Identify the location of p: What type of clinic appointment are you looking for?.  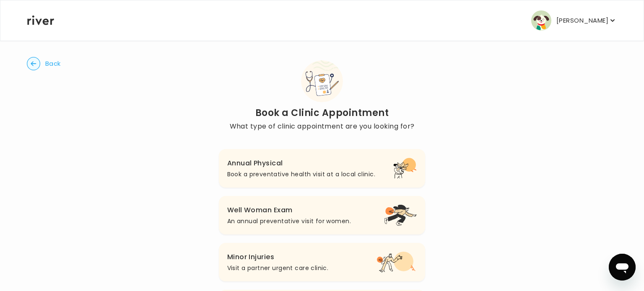
(322, 126).